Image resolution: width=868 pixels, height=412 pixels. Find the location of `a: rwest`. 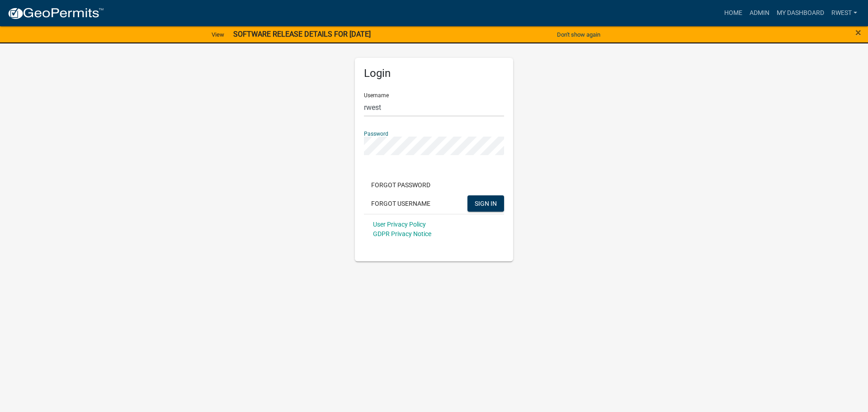

a: rwest is located at coordinates (844, 13).